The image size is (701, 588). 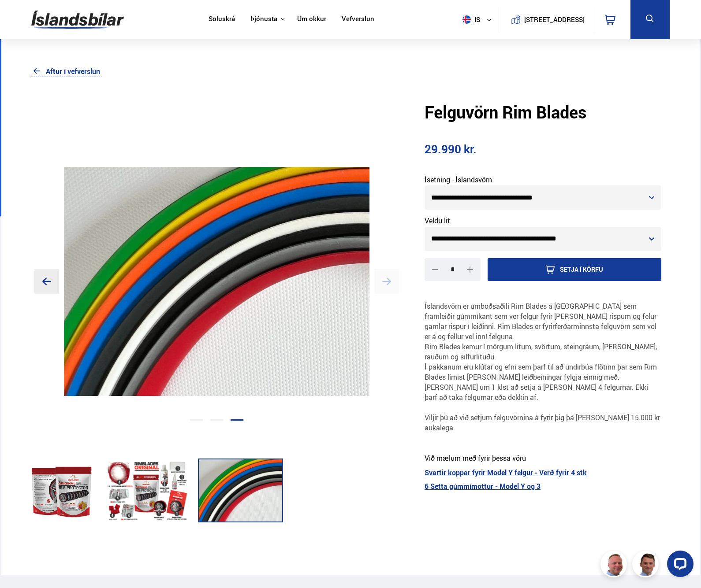 I want to click on img: FbJEzSuNWCJXmdc-.webp, so click(x=646, y=566).